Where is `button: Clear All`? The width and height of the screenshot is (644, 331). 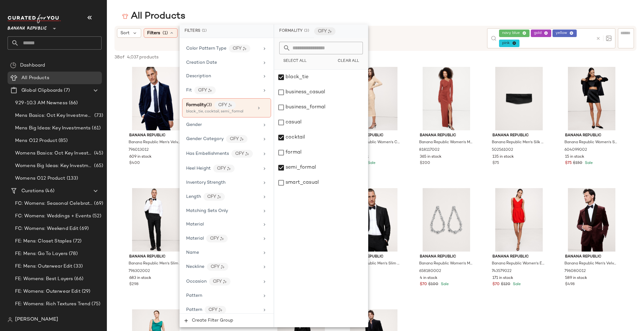 button: Clear All is located at coordinates (348, 61).